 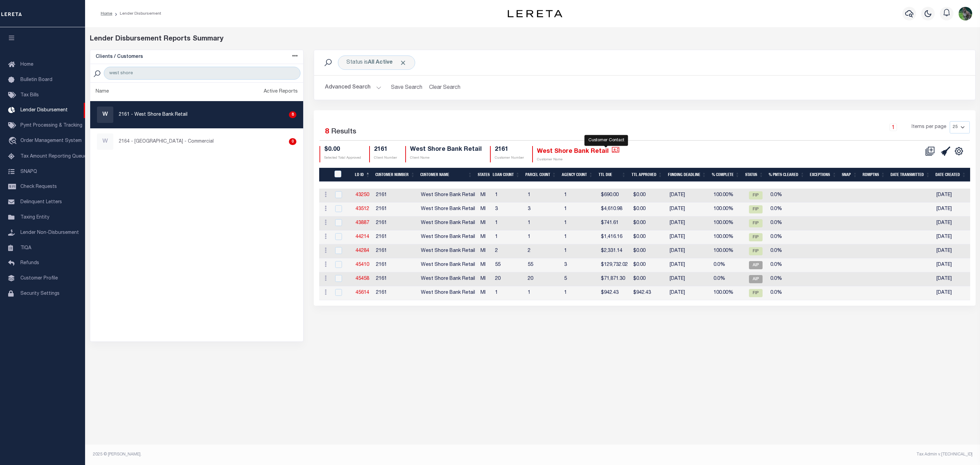 I want to click on p: 2161 - West Shore Bank Retail, so click(x=153, y=115).